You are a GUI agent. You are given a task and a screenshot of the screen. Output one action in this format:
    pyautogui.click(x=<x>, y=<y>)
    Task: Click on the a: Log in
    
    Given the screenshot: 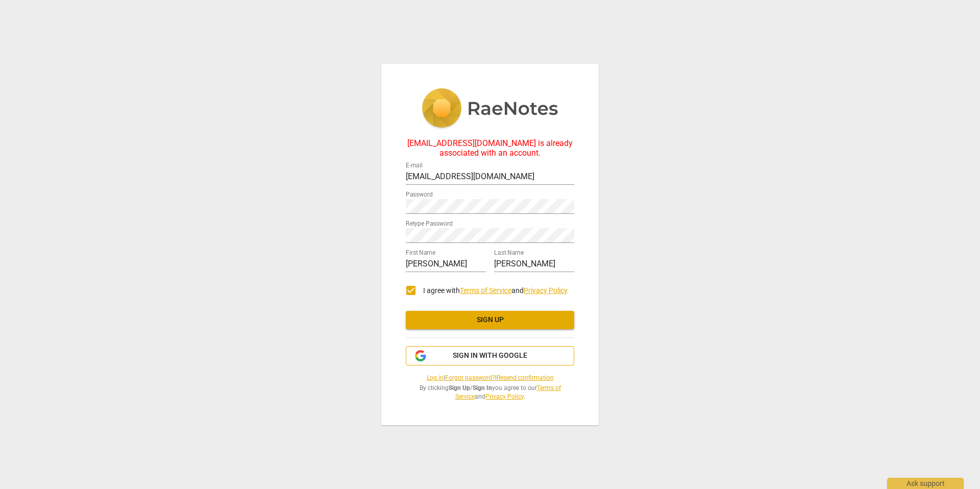 What is the action you would take?
    pyautogui.click(x=435, y=378)
    